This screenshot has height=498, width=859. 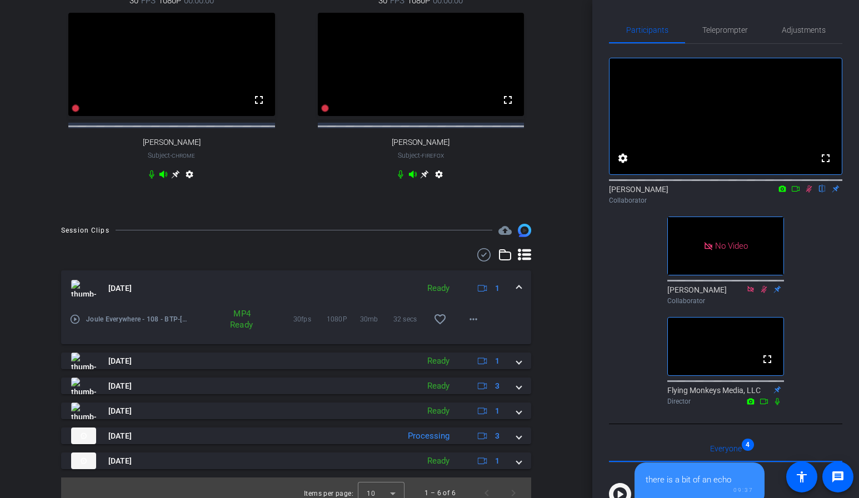 I want to click on span: Destinations for your clips, so click(x=505, y=231).